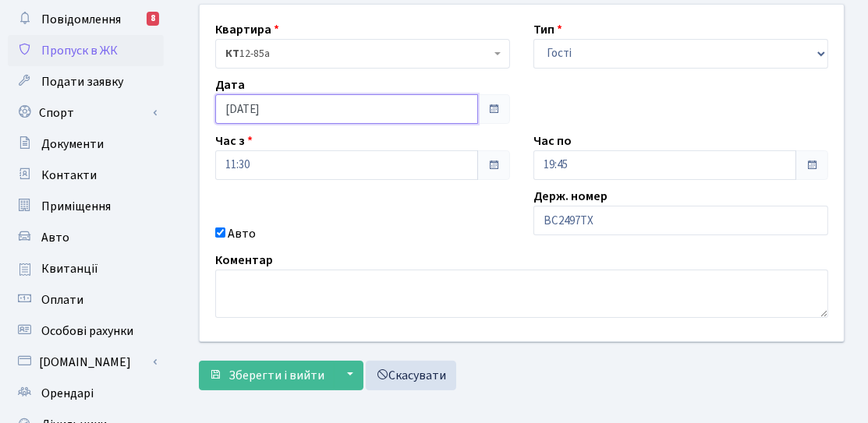  Describe the element at coordinates (76, 207) in the screenshot. I see `span: Приміщення` at that location.